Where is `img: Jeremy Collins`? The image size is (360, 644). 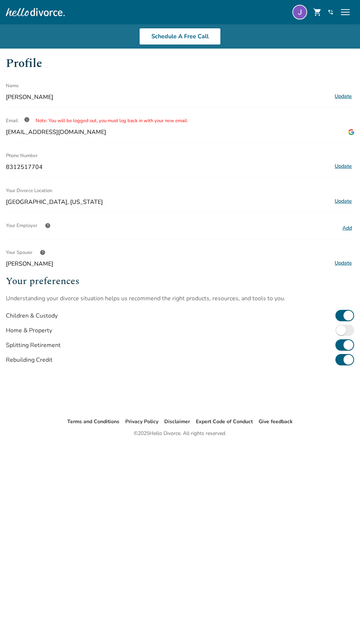
img: Jeremy Collins is located at coordinates (300, 12).